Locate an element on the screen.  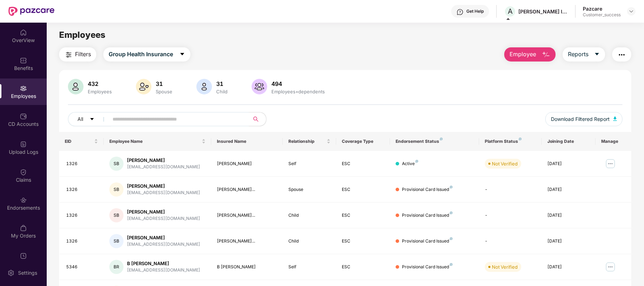
div: Endorsement Status is located at coordinates (435, 141).